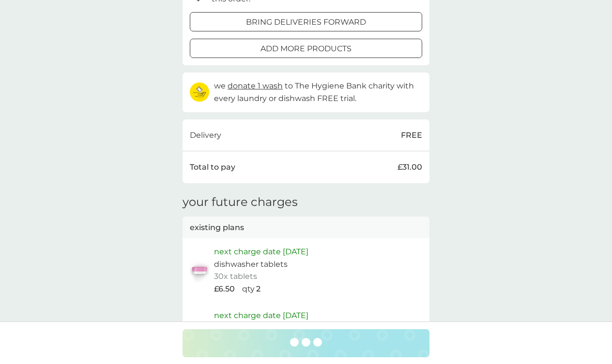 Image resolution: width=612 pixels, height=364 pixels. I want to click on p: 2, so click(258, 289).